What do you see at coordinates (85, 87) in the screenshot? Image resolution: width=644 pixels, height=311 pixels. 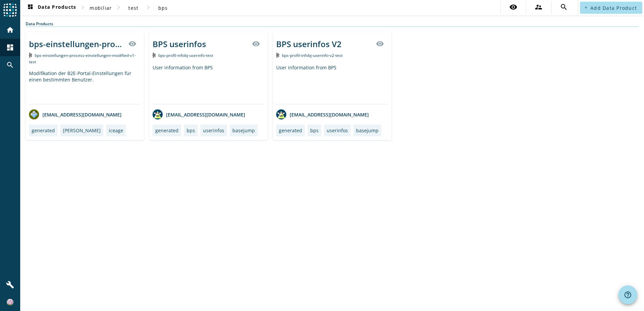 I see `div: Modifikation der B2E-Portal-Einstellungen für einen bestimmten Benutzer.` at bounding box center [85, 87].